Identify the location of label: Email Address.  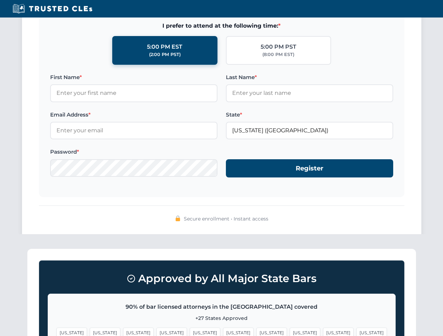
(134, 115).